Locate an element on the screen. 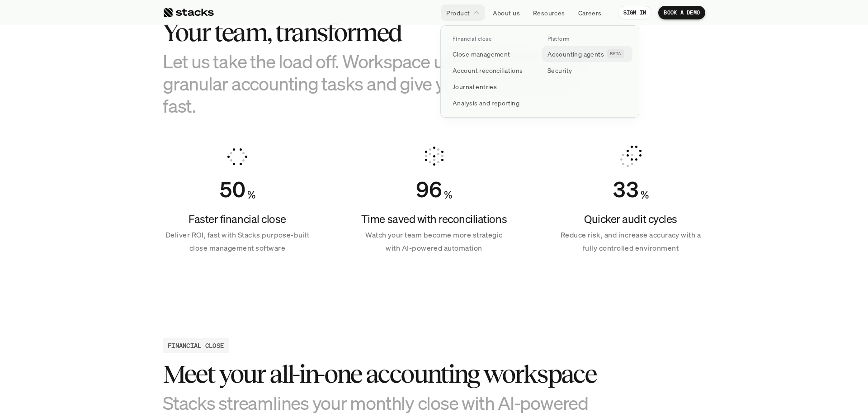 The width and height of the screenshot is (868, 418). p: BOOK A DEMO is located at coordinates (682, 13).